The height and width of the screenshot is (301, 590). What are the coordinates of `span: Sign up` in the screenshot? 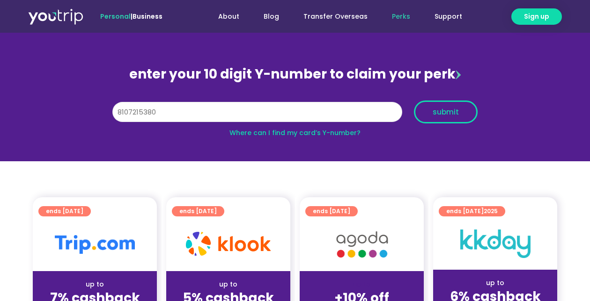 It's located at (536, 16).